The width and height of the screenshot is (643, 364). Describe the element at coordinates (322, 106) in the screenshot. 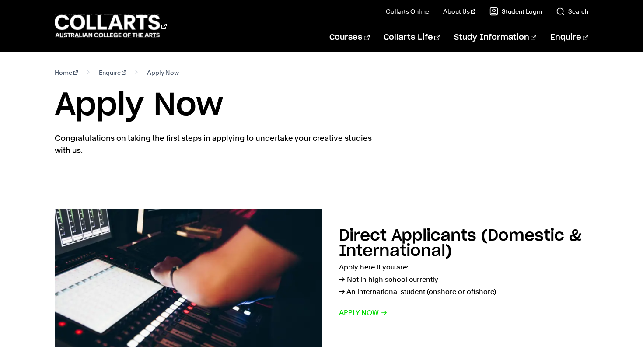

I see `h1: Apply Now` at that location.